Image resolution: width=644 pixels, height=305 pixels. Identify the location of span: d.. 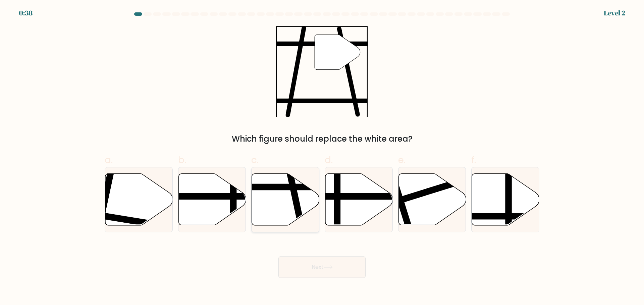
(329, 160).